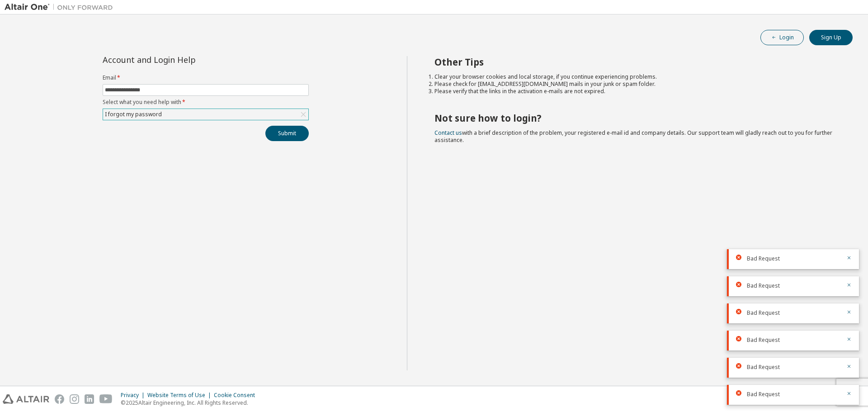  What do you see at coordinates (237, 396) in the screenshot?
I see `div: Cookie Consent` at bounding box center [237, 396].